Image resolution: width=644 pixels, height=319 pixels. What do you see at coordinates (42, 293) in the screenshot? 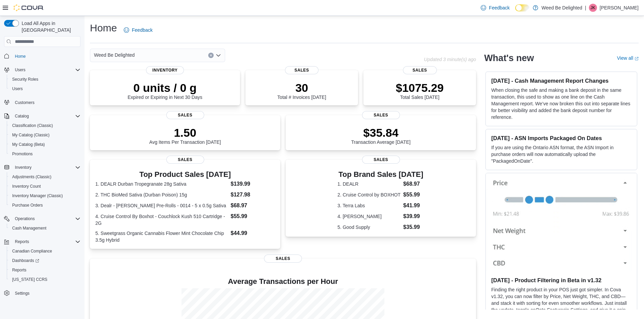
I see `button: Settings` at bounding box center [42, 293].